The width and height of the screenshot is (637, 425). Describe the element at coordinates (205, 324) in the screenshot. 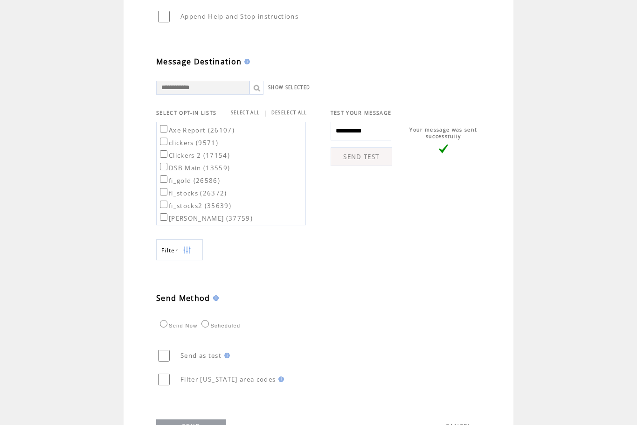

I see `input: Scheduled` at that location.